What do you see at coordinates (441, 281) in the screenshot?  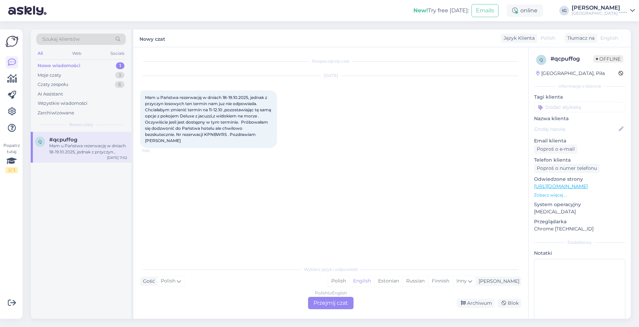 I see `div: Finnish` at bounding box center [441, 281].